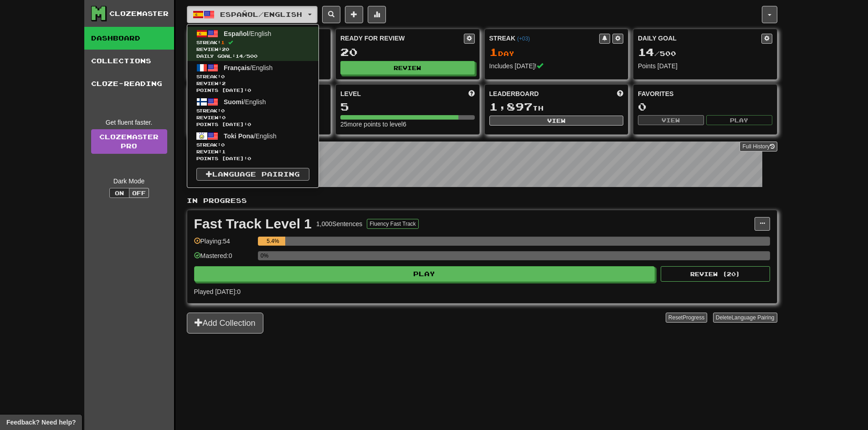 This screenshot has width=868, height=430. Describe the element at coordinates (407, 124) in the screenshot. I see `div: 25 more points to level 6` at that location.